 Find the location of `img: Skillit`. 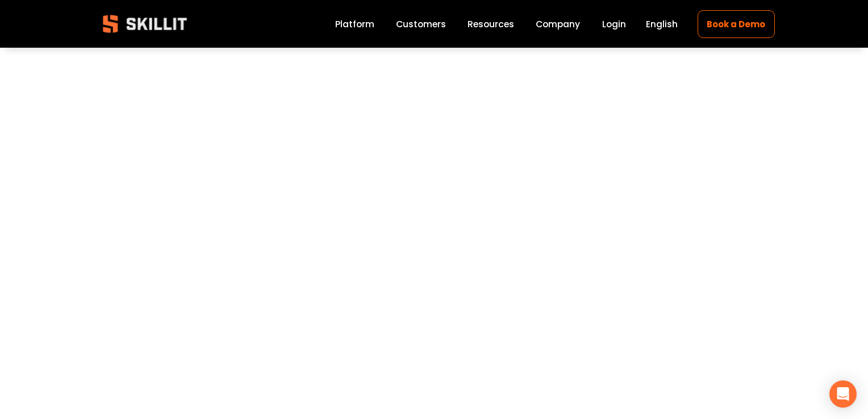

img: Skillit is located at coordinates (145, 24).